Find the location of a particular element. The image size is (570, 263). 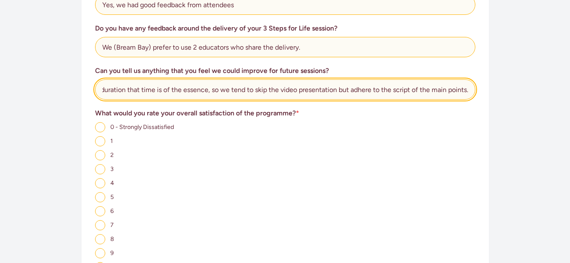

input: 5 is located at coordinates (100, 197).